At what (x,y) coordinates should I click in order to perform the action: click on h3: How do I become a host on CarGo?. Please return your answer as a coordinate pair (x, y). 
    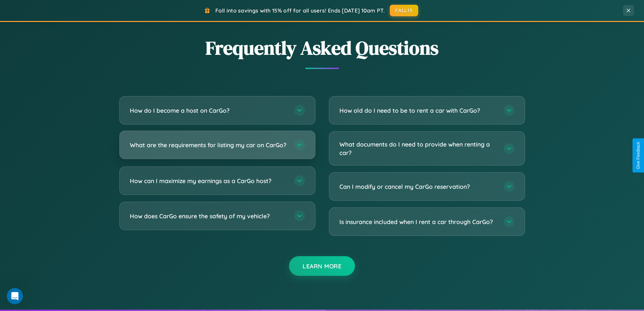
    Looking at the image, I should click on (209, 111).